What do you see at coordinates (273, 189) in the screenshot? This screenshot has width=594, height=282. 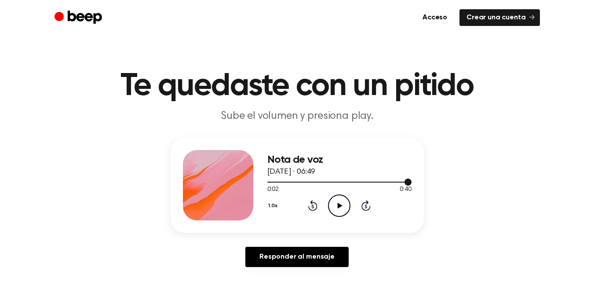 I see `font: 0:02` at bounding box center [273, 189].